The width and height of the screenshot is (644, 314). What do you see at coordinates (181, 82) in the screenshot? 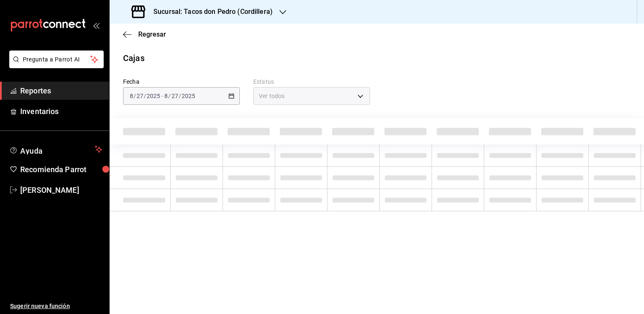
I see `label: Fecha` at bounding box center [181, 82].